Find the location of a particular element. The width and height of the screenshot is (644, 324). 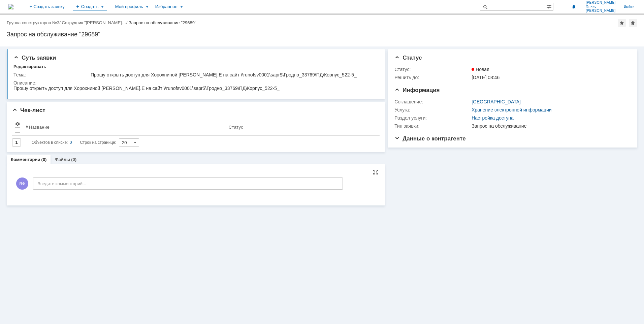

div: Название is located at coordinates (39, 127).